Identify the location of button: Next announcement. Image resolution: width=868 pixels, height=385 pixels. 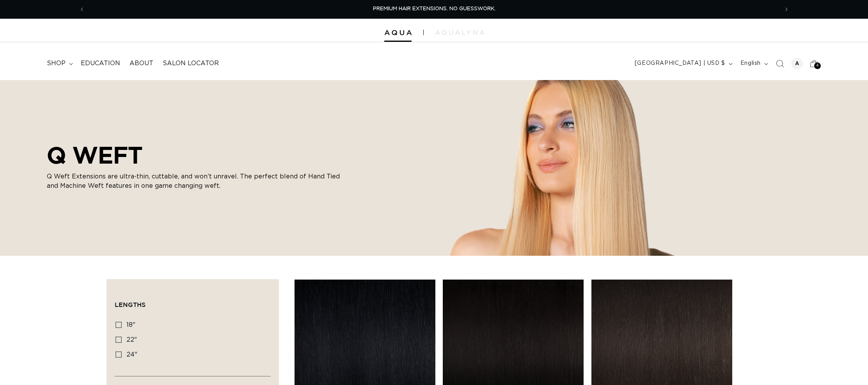
(786, 9).